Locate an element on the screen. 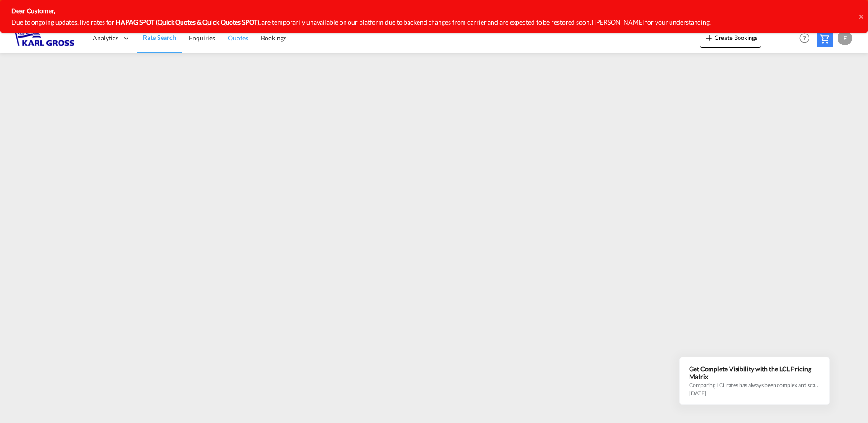  a: Rate Search is located at coordinates (159, 38).